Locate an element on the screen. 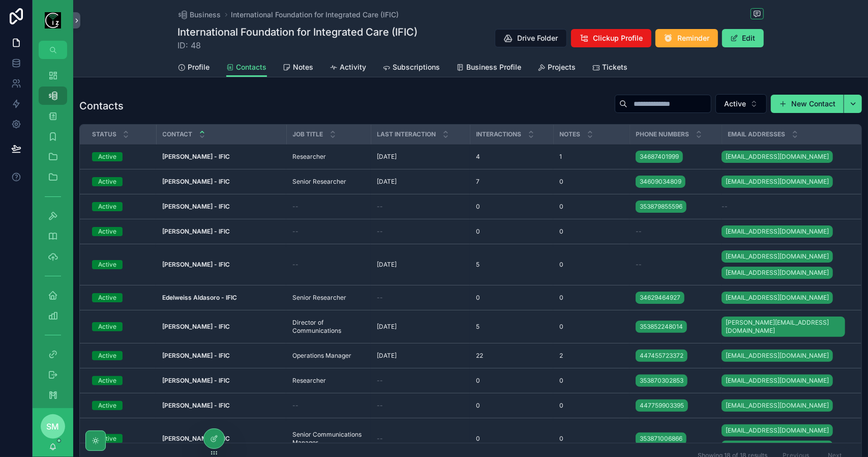 The image size is (868, 457). a: Projects is located at coordinates (557, 68).